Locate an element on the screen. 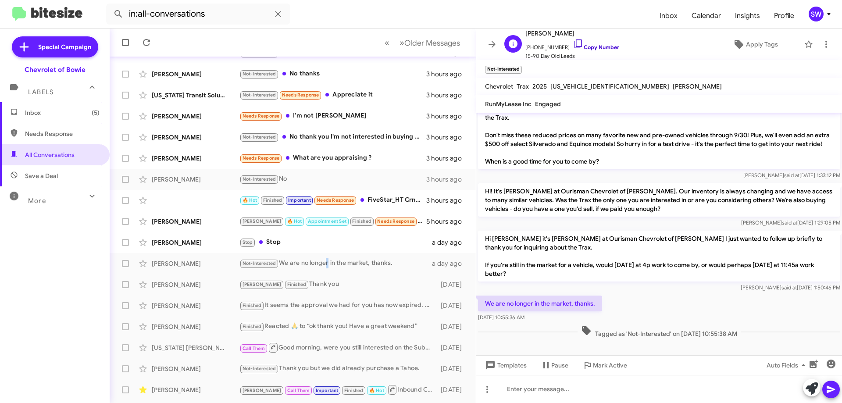  a: Profile is located at coordinates (784, 16).